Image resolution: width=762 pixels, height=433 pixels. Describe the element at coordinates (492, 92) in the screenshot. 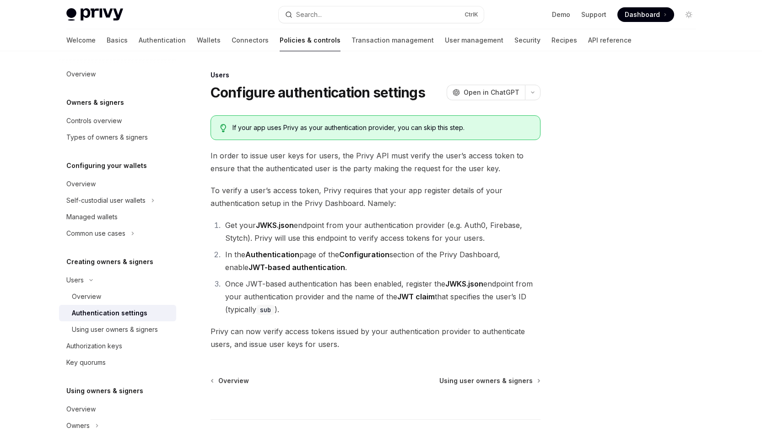

I see `span: Open in ChatGPT` at that location.